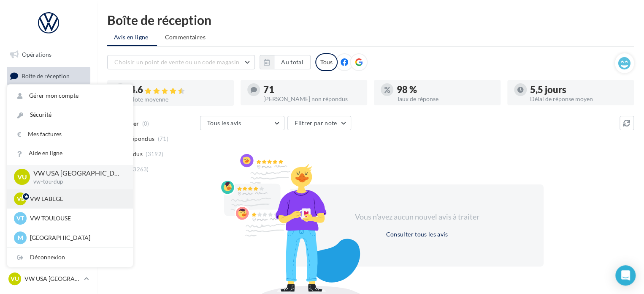  I want to click on span: Non répondus, so click(134, 138).